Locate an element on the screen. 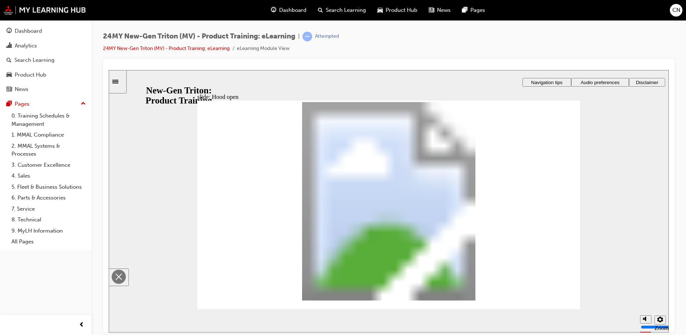  div: Dashboard is located at coordinates (28, 31).